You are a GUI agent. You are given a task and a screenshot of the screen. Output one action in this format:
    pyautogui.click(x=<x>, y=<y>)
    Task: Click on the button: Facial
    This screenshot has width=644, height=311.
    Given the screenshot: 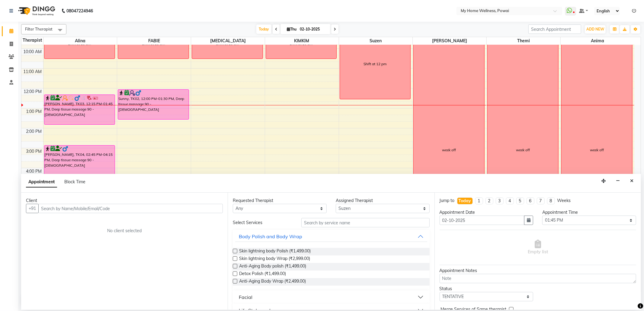 What is the action you would take?
    pyautogui.click(x=331, y=297)
    